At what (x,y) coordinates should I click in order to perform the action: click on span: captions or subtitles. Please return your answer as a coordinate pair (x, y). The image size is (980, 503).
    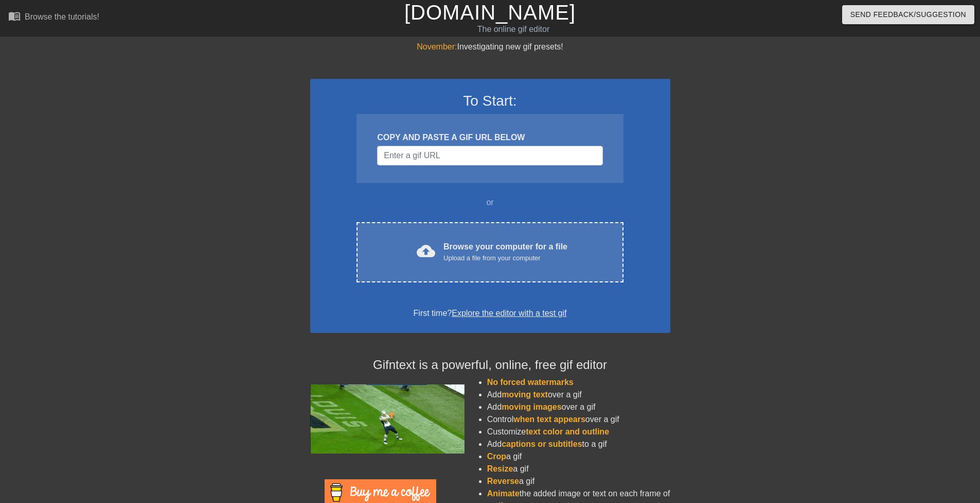
    Looking at the image, I should click on (541, 444).